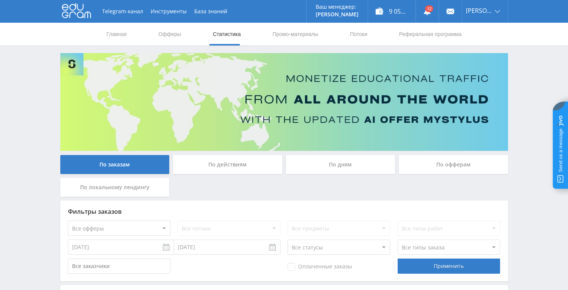 This screenshot has height=290, width=568. I want to click on a: Статистика, so click(227, 34).